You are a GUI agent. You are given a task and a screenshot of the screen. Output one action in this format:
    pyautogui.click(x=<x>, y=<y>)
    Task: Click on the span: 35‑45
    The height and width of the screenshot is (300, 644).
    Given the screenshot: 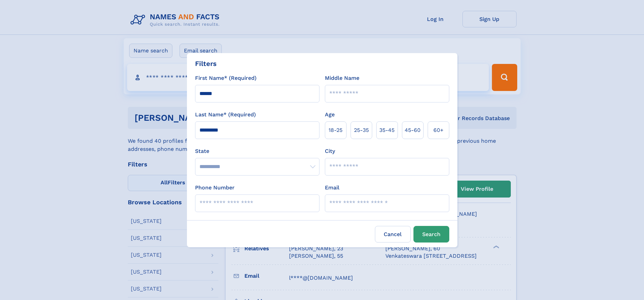 What is the action you would take?
    pyautogui.click(x=387, y=130)
    